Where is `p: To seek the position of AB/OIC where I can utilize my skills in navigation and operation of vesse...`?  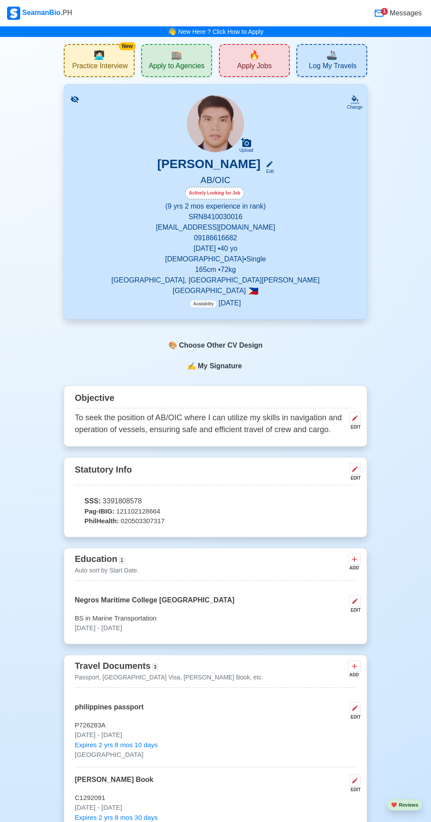 p: To seek the position of AB/OIC where I can utilize my skills in navigation and operation of vesse... is located at coordinates (210, 424).